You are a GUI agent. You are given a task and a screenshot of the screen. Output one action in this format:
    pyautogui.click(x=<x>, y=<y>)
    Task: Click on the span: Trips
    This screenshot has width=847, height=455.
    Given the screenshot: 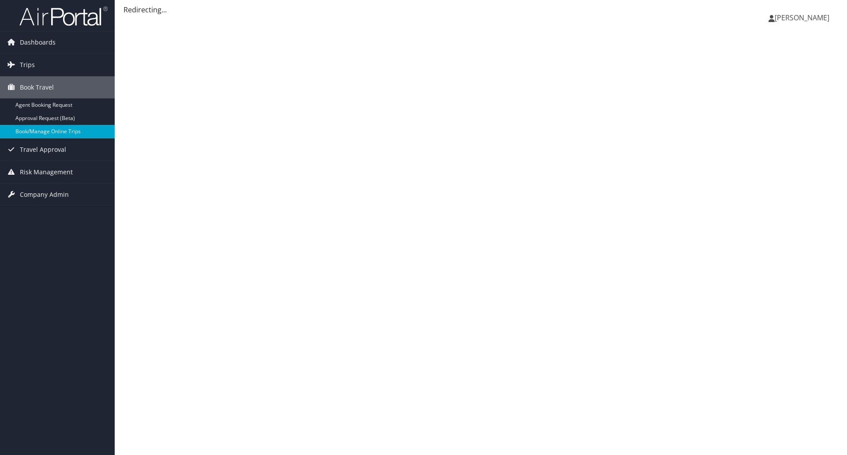 What is the action you would take?
    pyautogui.click(x=27, y=65)
    